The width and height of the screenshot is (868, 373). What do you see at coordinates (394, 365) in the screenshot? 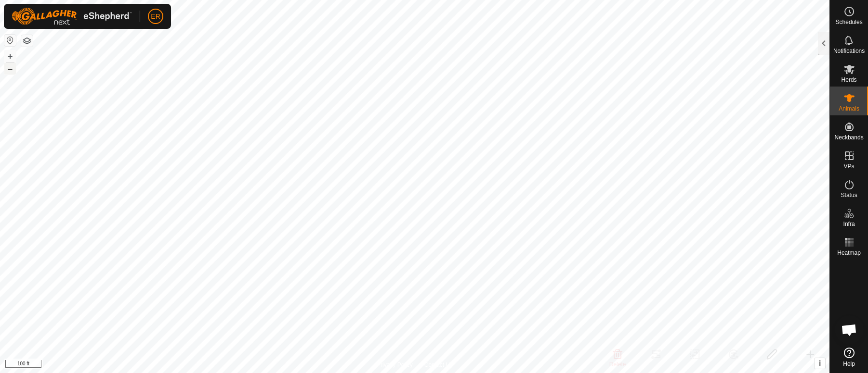
I see `a: Privacy Policy` at bounding box center [394, 365].